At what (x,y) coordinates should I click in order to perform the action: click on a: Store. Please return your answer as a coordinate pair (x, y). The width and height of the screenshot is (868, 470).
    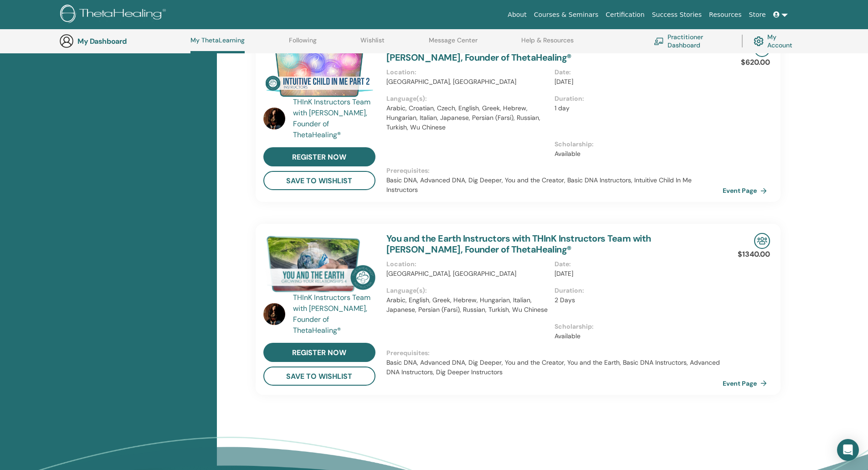
    Looking at the image, I should click on (757, 15).